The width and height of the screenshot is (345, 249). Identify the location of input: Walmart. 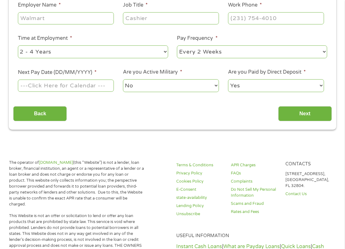
(66, 18).